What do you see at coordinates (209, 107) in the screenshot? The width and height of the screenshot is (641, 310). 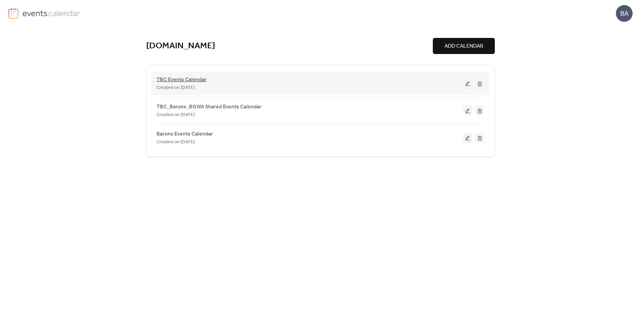 I see `span: TBC_Barons_BGWA Shared Events Calendar` at bounding box center [209, 107].